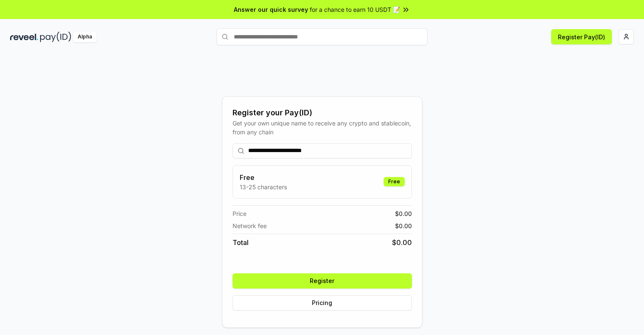  Describe the element at coordinates (240, 213) in the screenshot. I see `span: Price` at that location.